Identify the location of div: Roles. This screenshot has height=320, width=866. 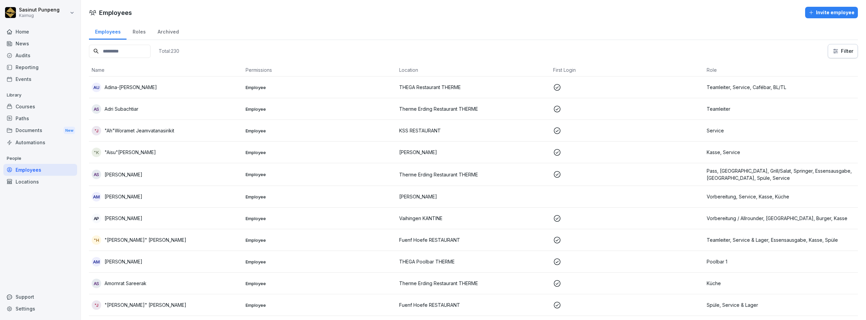
(139, 31).